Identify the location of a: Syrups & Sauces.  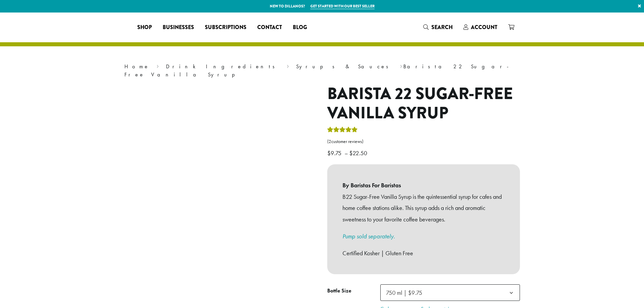
(344, 66).